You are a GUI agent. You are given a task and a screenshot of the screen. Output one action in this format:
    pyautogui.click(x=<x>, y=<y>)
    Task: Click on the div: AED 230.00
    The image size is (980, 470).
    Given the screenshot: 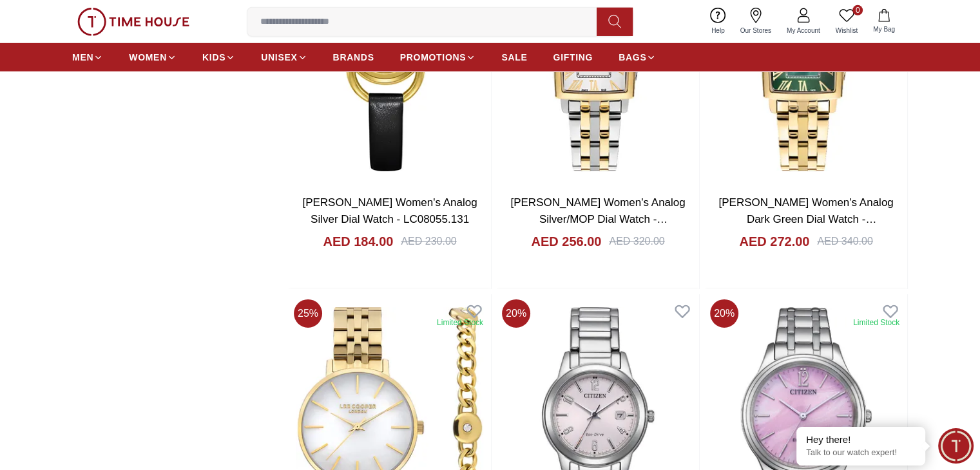 What is the action you would take?
    pyautogui.click(x=429, y=241)
    